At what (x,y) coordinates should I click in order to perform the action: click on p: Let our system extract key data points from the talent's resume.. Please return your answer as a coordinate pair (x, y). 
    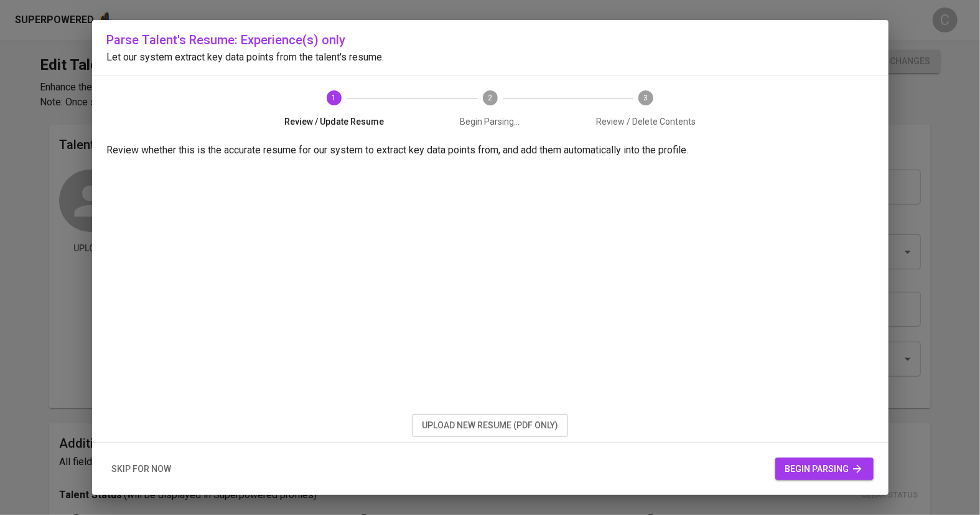
    Looking at the image, I should click on (491, 57).